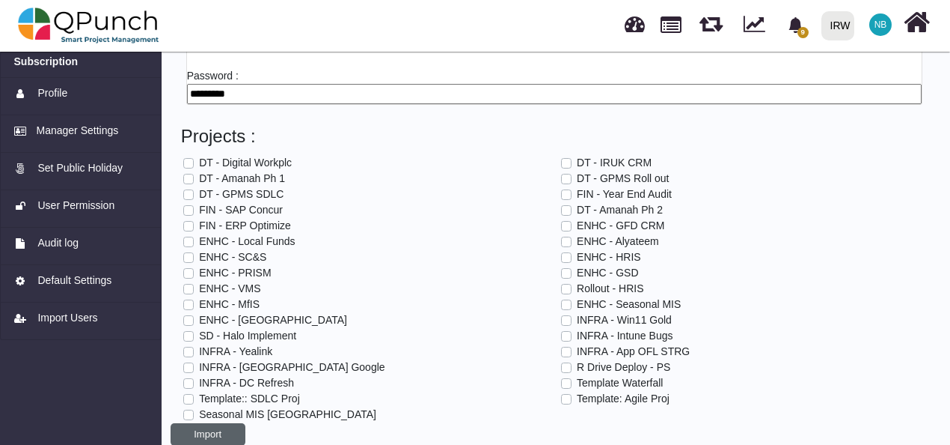 This screenshot has height=445, width=950. What do you see at coordinates (796, 25) in the screenshot?
I see `svg: bell fill` at bounding box center [796, 25].